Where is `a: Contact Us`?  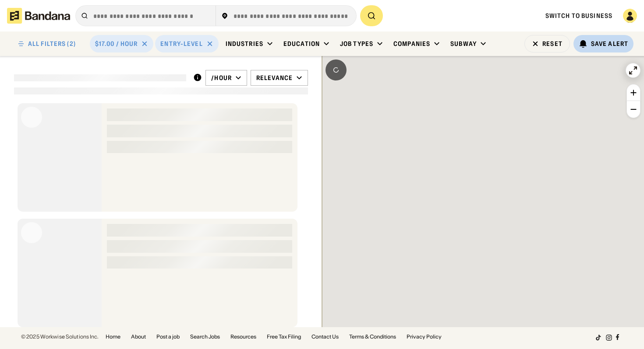
a: Contact Us is located at coordinates (325, 337).